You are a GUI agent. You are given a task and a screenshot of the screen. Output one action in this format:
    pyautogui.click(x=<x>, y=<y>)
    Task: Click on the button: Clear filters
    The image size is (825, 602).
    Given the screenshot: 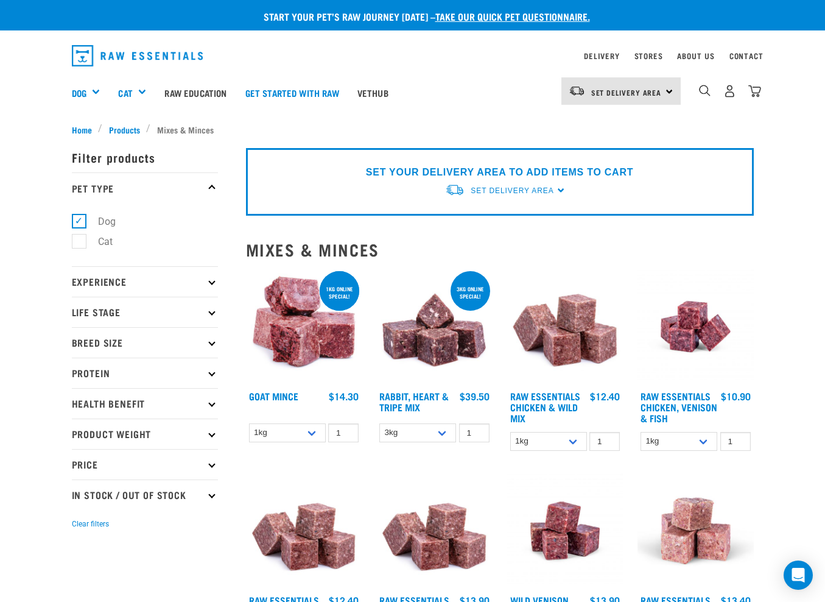 What is the action you would take?
    pyautogui.click(x=90, y=524)
    